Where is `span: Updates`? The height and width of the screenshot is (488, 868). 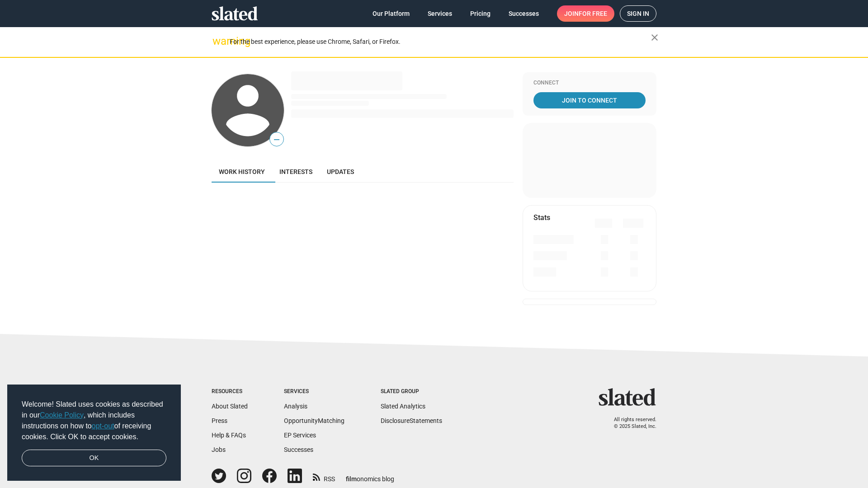 span: Updates is located at coordinates (341, 172).